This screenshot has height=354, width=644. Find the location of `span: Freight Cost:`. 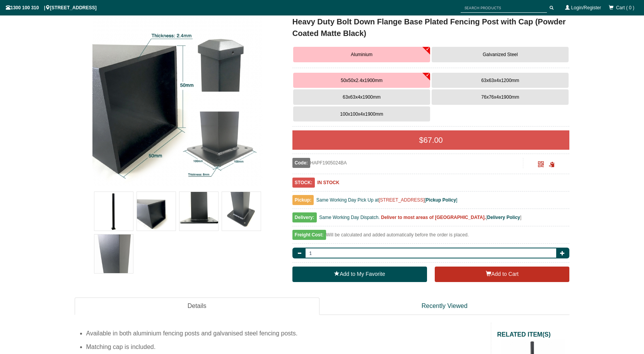

span: Freight Cost: is located at coordinates (309, 235).